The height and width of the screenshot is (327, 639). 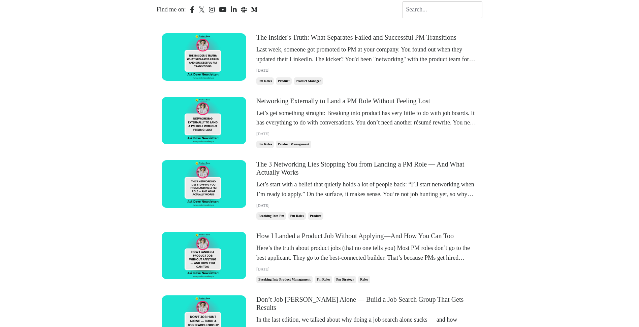 What do you see at coordinates (367, 236) in the screenshot?
I see `a: How I Landed a Product Job Without Applying—And How You Can Too` at bounding box center [367, 236].